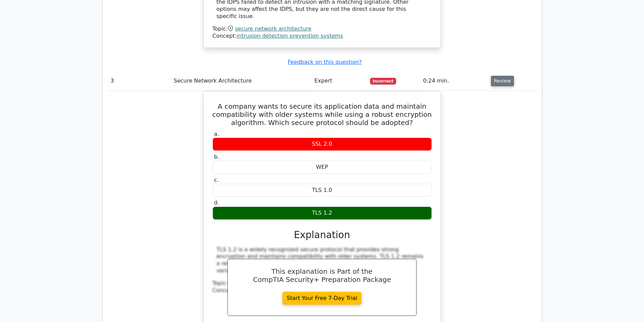  Describe the element at coordinates (241, 81) in the screenshot. I see `td: Secure Network Architecture` at that location.